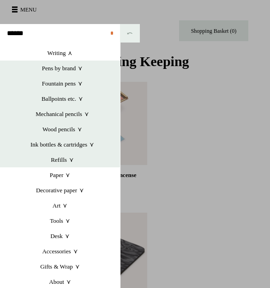  What do you see at coordinates (62, 68) in the screenshot?
I see `a: Pens by brand` at bounding box center [62, 68].